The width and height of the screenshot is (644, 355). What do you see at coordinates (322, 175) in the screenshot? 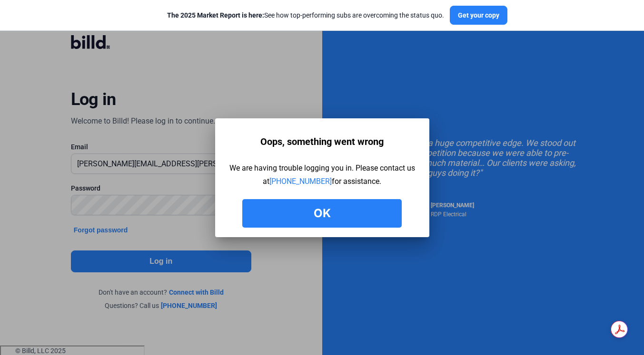
I see `div: We are having trouble logging you in. Please contact us at for assistance.` at bounding box center [322, 175].